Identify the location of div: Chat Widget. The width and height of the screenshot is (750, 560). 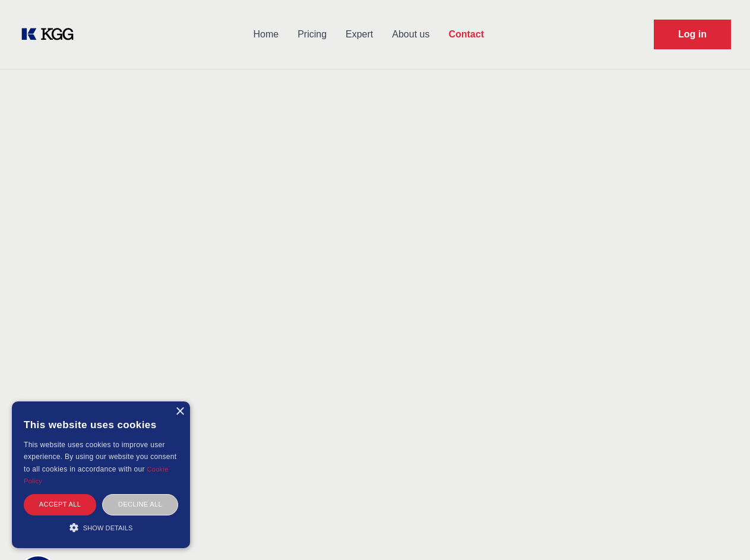
(721, 531).